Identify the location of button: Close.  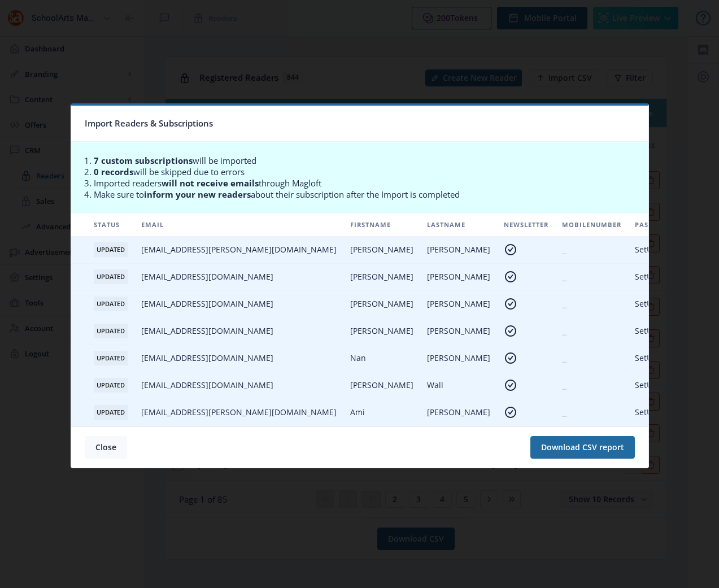
(106, 447).